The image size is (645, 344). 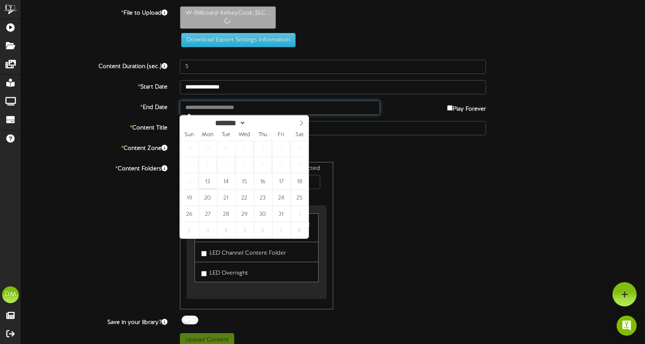 What do you see at coordinates (450, 108) in the screenshot?
I see `input: Play Forever` at bounding box center [450, 108].